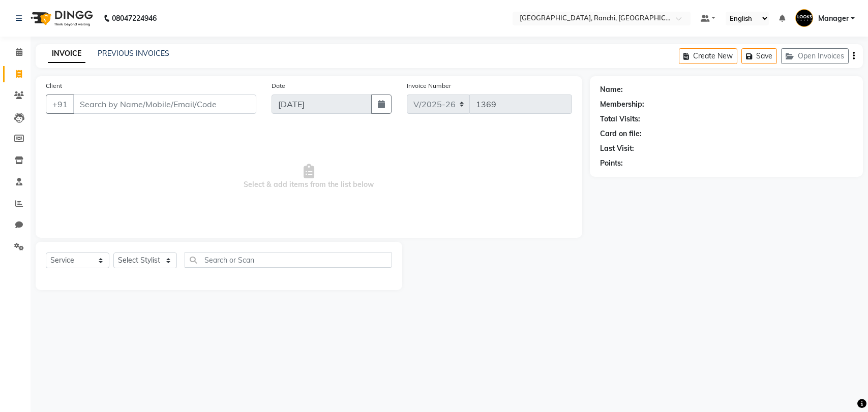 The height and width of the screenshot is (412, 868). What do you see at coordinates (814, 56) in the screenshot?
I see `button: Open Invoices` at bounding box center [814, 56].